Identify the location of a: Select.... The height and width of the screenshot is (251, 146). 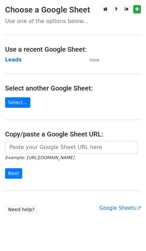
(18, 102).